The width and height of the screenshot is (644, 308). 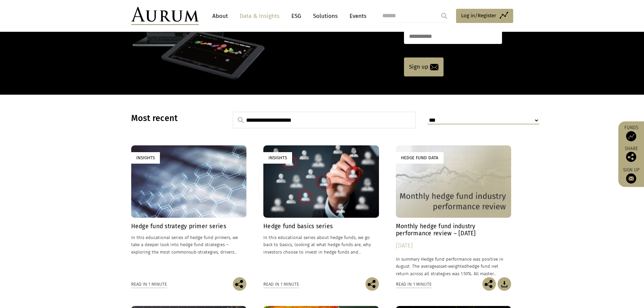 I want to click on img: Download Article, so click(x=504, y=283).